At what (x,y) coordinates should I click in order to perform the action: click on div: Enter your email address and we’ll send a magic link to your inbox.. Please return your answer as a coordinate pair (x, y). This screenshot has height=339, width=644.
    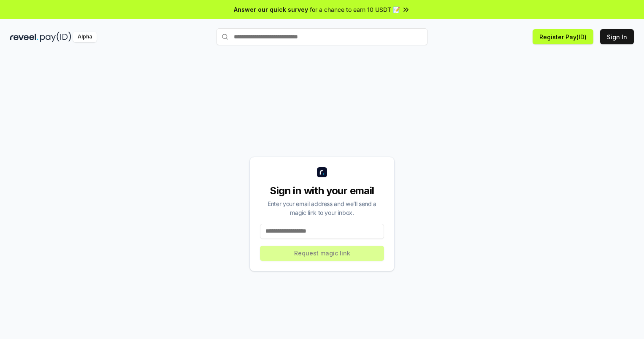
    Looking at the image, I should click on (322, 208).